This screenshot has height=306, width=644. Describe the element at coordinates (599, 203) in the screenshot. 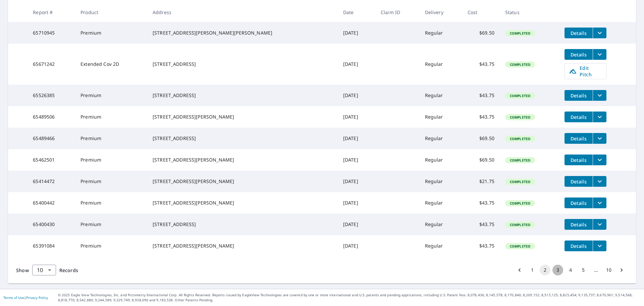

I see `button: filesDropdownBtn-65400442` at that location.